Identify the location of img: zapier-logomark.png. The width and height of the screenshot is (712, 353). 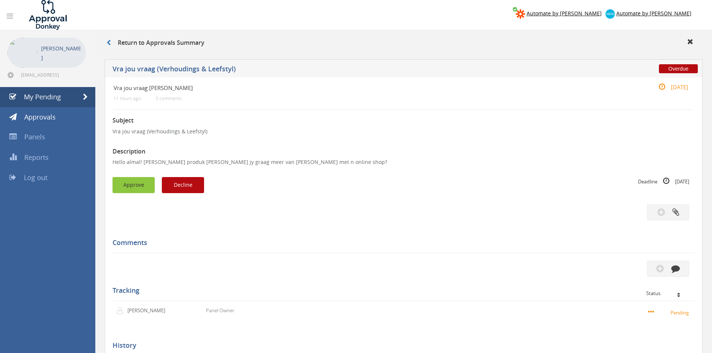
(520, 14).